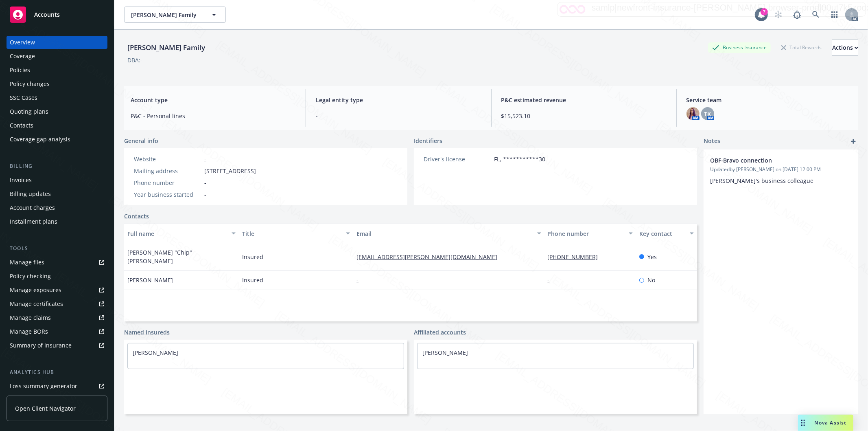 The width and height of the screenshot is (868, 431). I want to click on div: Quoting plans, so click(29, 111).